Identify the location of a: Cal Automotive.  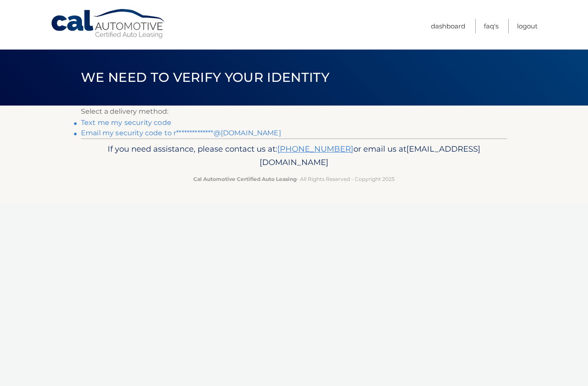
(109, 23).